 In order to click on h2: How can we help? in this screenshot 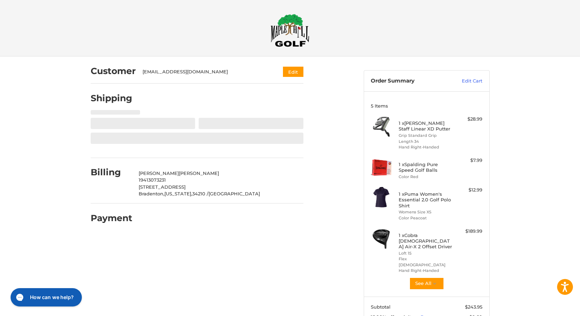, I will do `click(45, 12)`.